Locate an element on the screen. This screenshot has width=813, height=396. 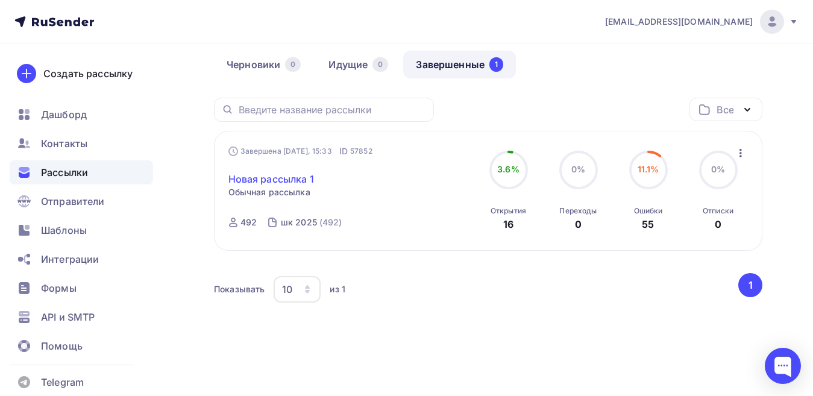
div: Создать рассылку is located at coordinates (88, 73).